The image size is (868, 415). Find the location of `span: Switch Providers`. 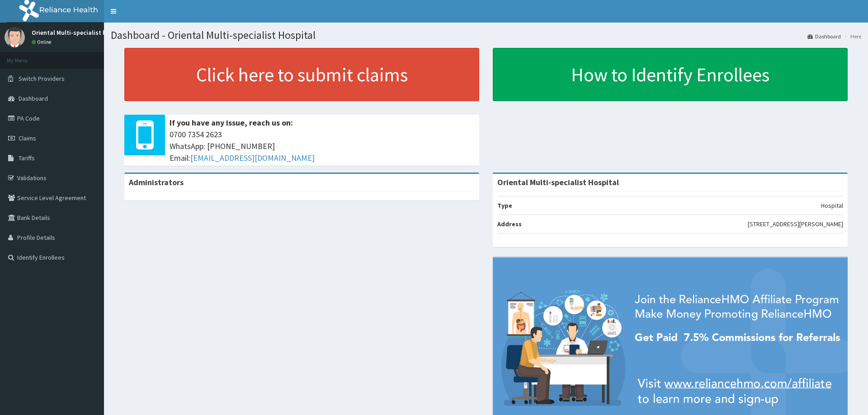

span: Switch Providers is located at coordinates (41, 78).